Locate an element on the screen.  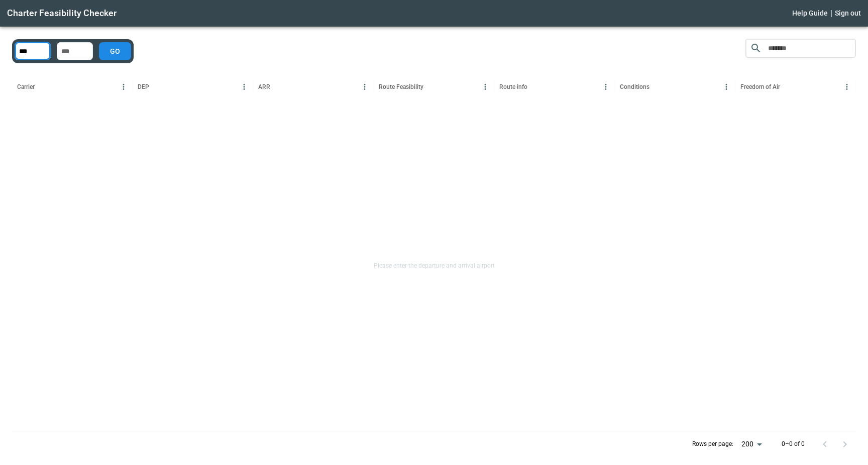
button: GO is located at coordinates (115, 51).